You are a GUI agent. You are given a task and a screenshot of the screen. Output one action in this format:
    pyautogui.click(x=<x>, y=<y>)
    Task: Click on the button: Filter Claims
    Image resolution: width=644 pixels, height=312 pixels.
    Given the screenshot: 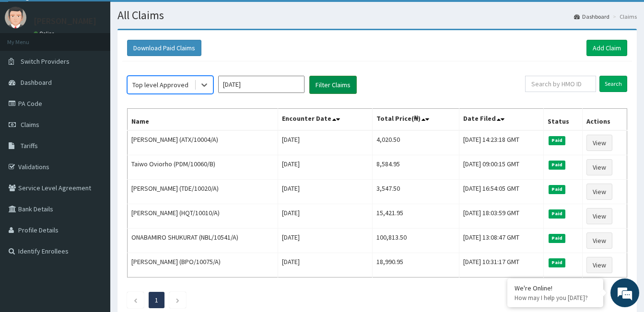 What is the action you would take?
    pyautogui.click(x=333, y=85)
    